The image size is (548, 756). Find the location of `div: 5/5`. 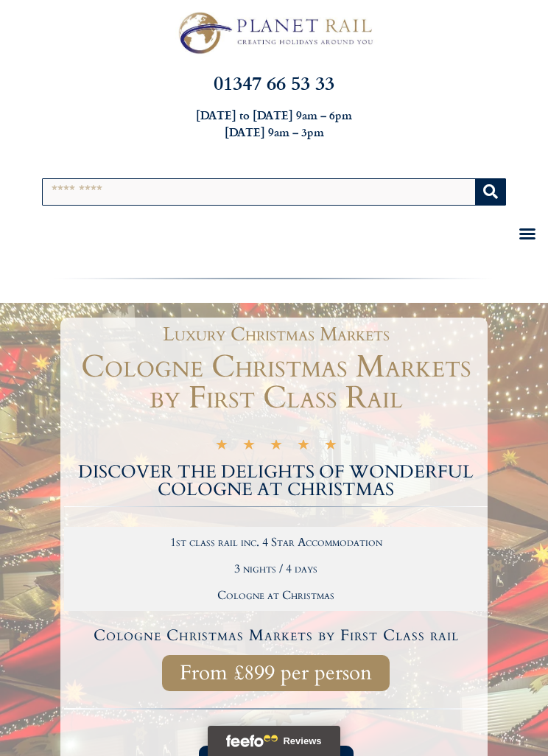

div: 5/5 is located at coordinates (276, 446).